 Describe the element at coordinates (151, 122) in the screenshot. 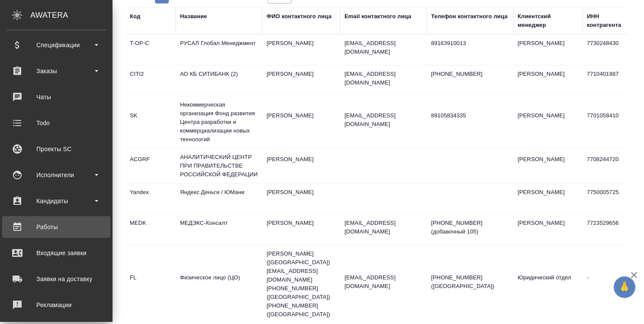

I see `td: SK` at that location.